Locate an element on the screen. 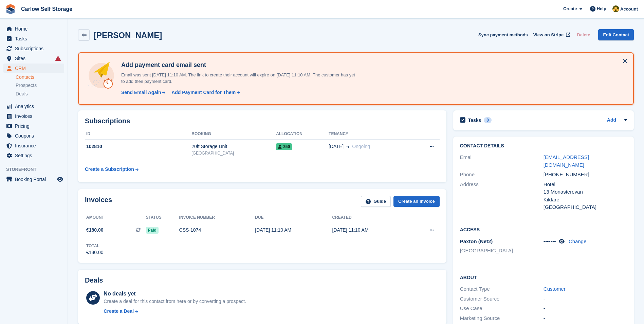 Image resolution: width=644 pixels, height=324 pixels. a: Carlow Self Storage is located at coordinates (46, 9).